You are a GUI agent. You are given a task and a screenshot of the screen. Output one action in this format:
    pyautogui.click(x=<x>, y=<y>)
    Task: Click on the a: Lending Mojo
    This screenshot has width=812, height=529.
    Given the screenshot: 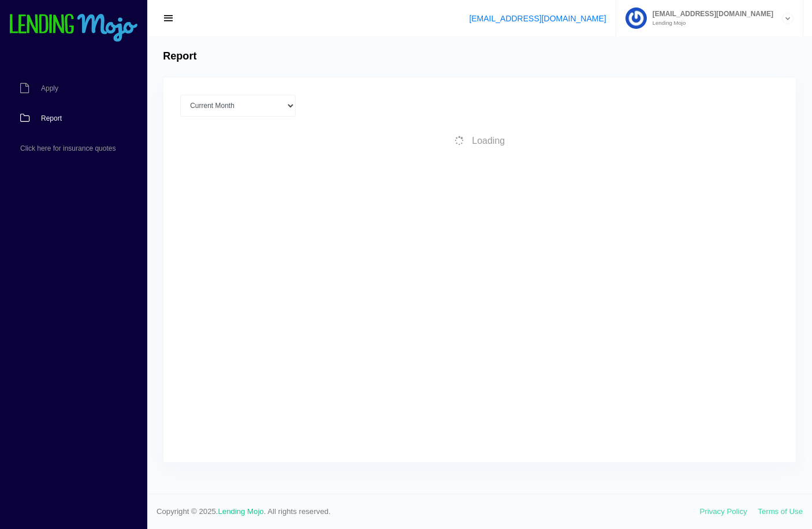 What is the action you would take?
    pyautogui.click(x=241, y=511)
    